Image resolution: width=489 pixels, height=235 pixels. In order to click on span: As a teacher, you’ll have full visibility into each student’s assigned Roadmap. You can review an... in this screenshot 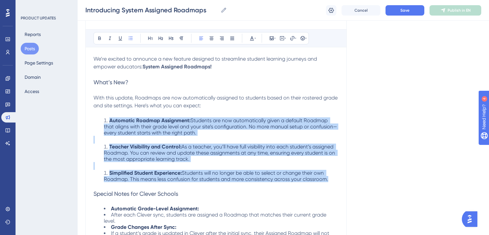, I will do `click(220, 152)`.